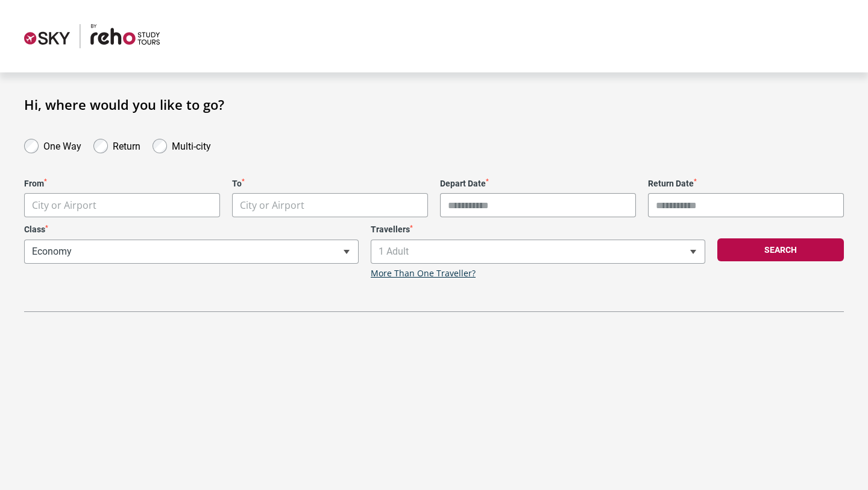 The image size is (868, 490). Describe the element at coordinates (122, 183) in the screenshot. I see `label: From` at that location.